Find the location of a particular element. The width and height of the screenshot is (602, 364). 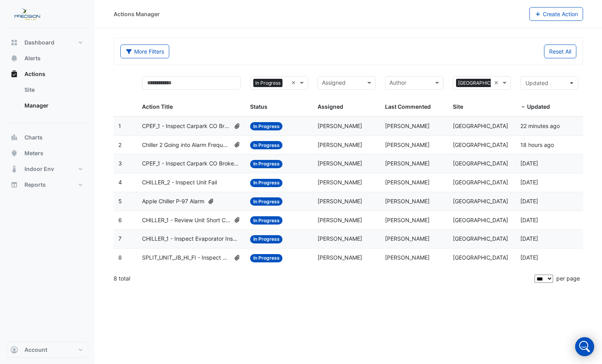

span: Reports is located at coordinates (36, 185).